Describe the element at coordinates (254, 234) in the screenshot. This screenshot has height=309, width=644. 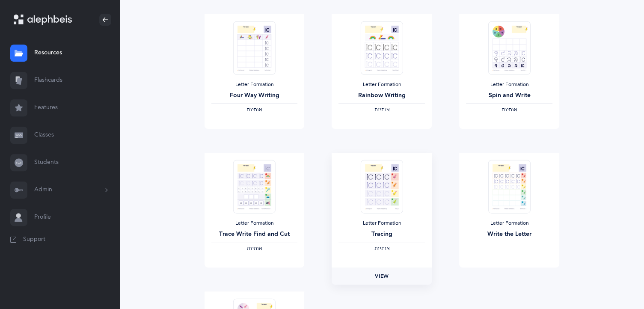
I see `div: Trace Write Find and Cut` at that location.